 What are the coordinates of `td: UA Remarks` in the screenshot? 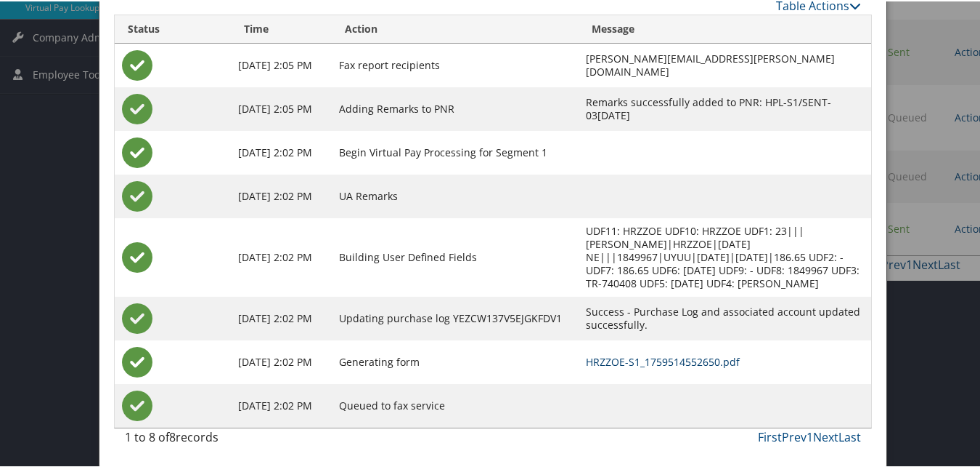 It's located at (454, 195).